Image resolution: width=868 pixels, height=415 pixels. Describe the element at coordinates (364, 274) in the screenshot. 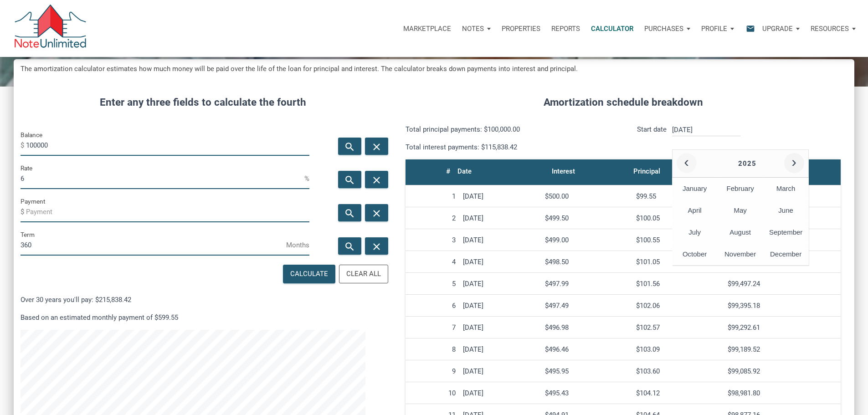

I see `button: Clear All` at that location.